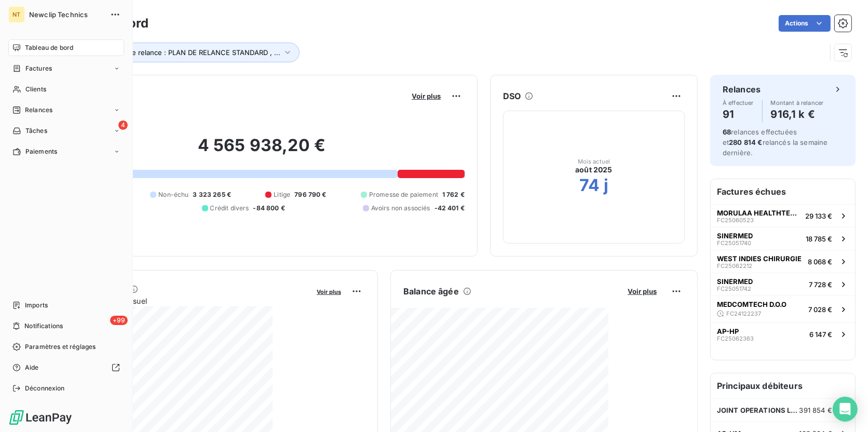 Image resolution: width=868 pixels, height=432 pixels. I want to click on span: 18 785 €, so click(819, 239).